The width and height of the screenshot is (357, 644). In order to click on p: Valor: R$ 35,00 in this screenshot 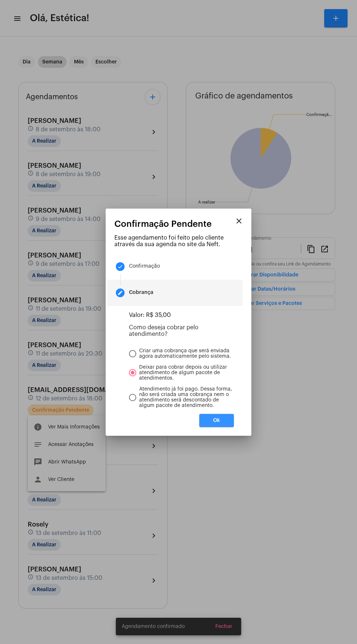, I will do `click(181, 315)`.